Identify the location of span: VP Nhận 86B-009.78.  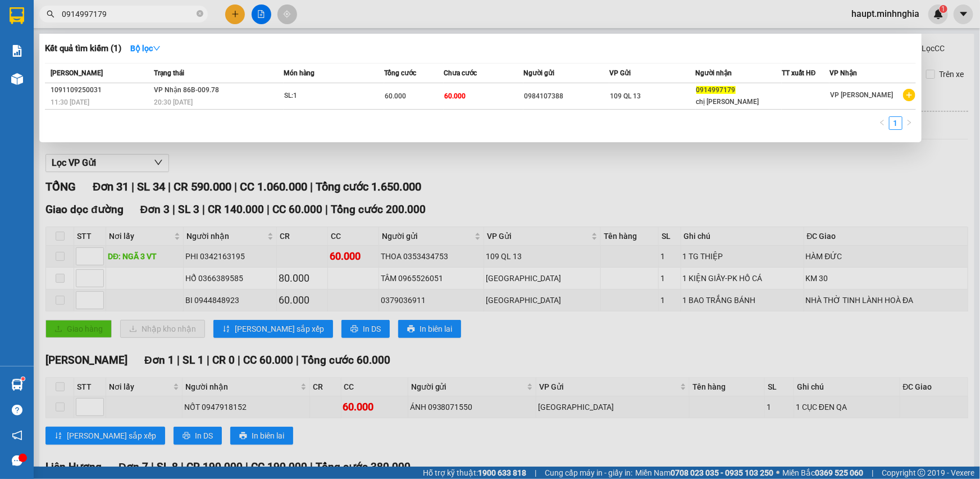
(187, 90).